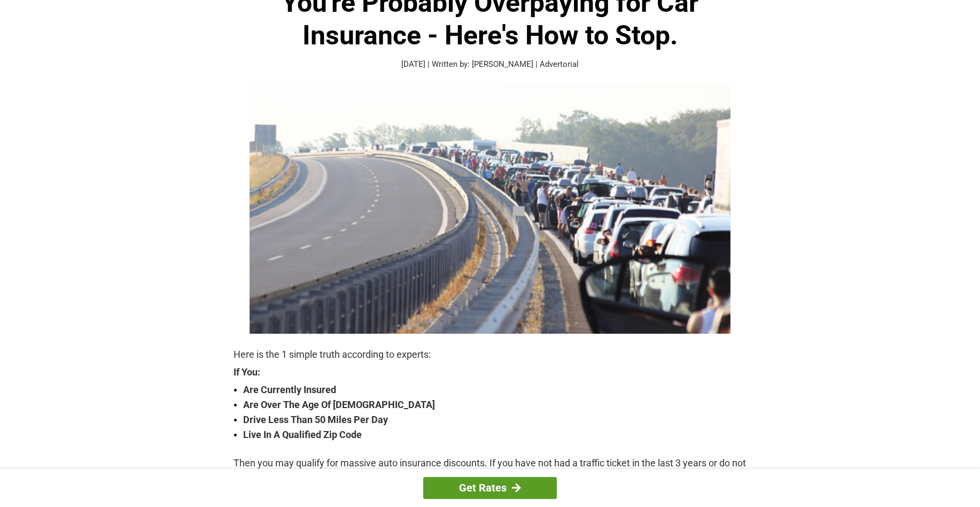 The width and height of the screenshot is (980, 507). I want to click on p: Then you may qualify for massive auto insurance discounts. If you have not had a traffic ticket i..., so click(490, 470).